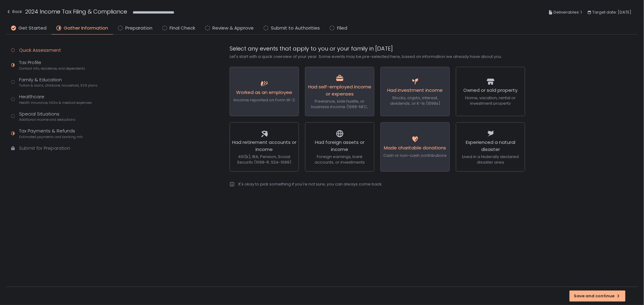 This screenshot has height=305, width=644. I want to click on span: Lived in a federally declared disaster area, so click(491, 159).